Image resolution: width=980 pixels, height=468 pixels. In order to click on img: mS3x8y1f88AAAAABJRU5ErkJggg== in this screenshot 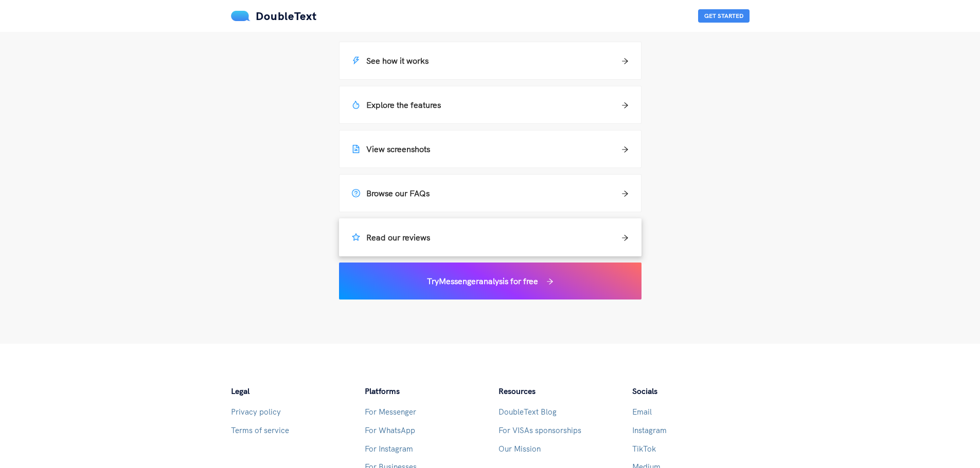, I will do `click(241, 16)`.